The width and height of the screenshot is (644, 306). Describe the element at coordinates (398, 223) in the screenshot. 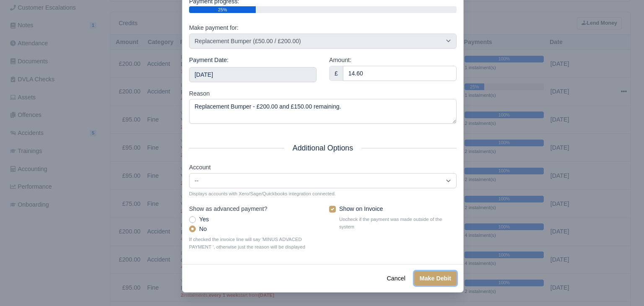

I see `small: Uncheck if the payment was made outside of the system` at that location.